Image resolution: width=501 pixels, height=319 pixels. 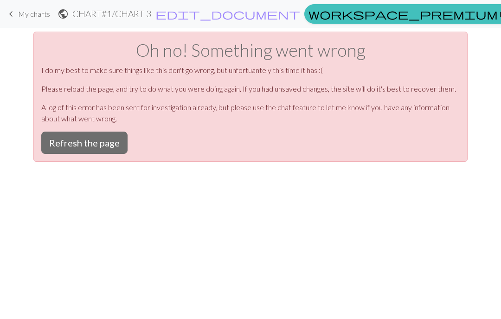 What do you see at coordinates (85, 143) in the screenshot?
I see `button: Refresh the page` at bounding box center [85, 143].